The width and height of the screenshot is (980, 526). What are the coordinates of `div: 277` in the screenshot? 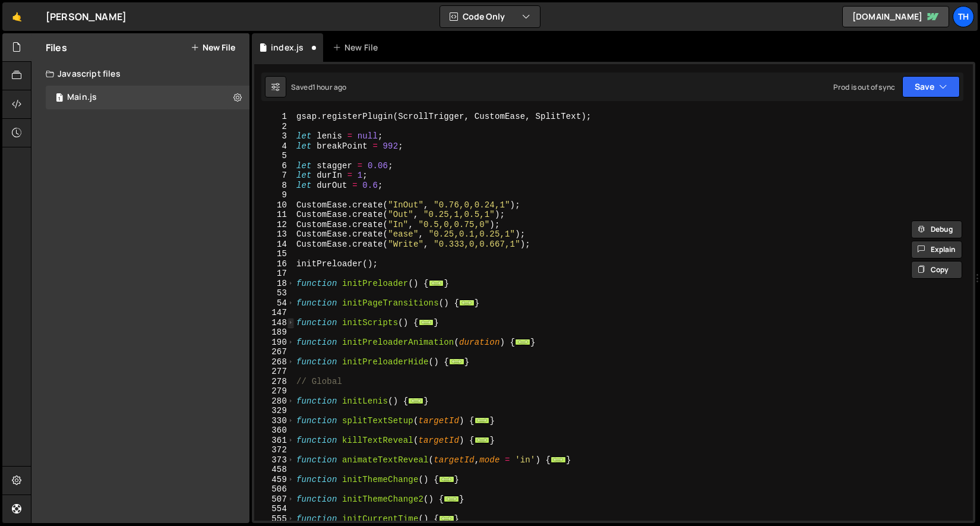 It's located at (274, 371).